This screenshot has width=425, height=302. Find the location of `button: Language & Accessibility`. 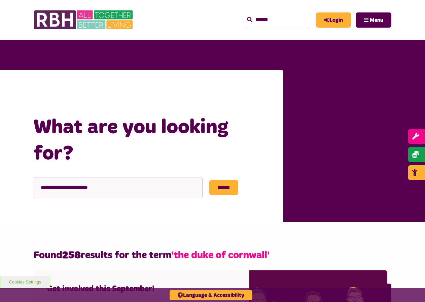

button: Language & Accessibility is located at coordinates (211, 295).